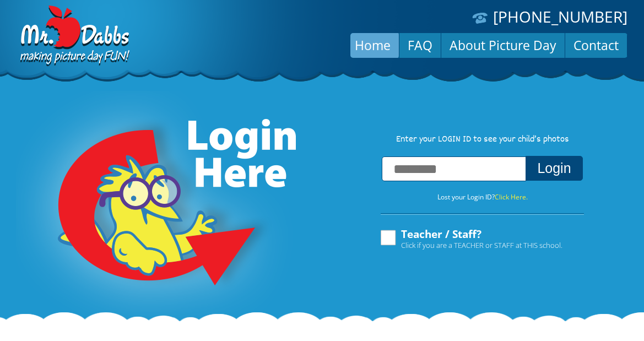 The width and height of the screenshot is (644, 341). Describe the element at coordinates (483, 197) in the screenshot. I see `p: Lost your Login ID?` at that location.